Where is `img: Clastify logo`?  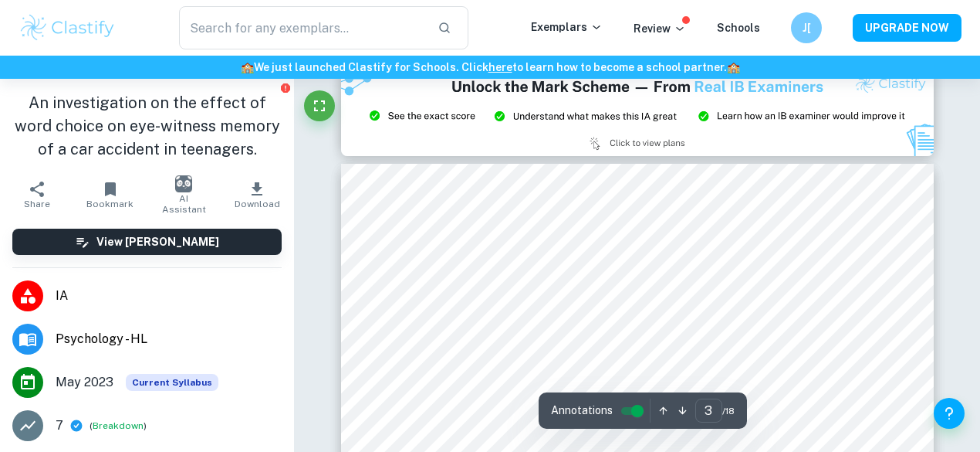 img: Clastify logo is located at coordinates (67, 28).